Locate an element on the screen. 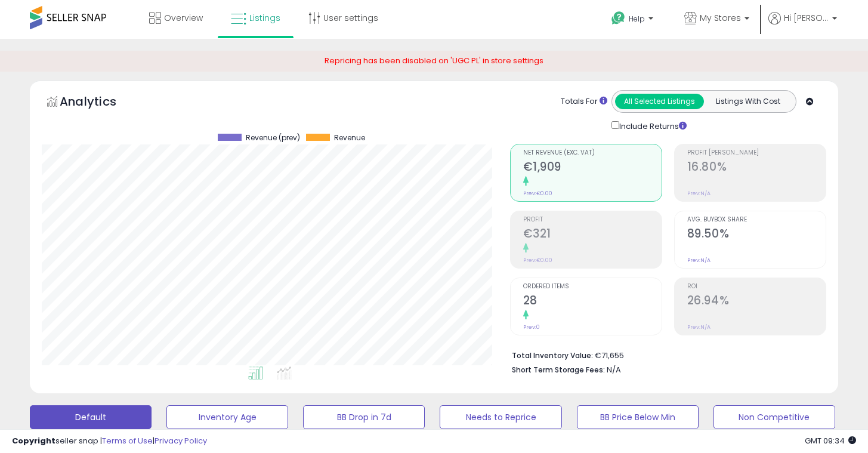 The width and height of the screenshot is (868, 453). h2: 16.80% is located at coordinates (756, 168).